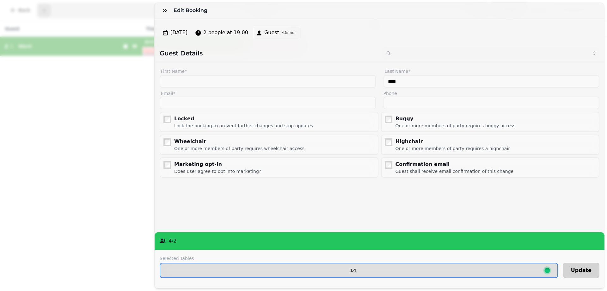 This screenshot has width=607, height=291. What do you see at coordinates (455, 164) in the screenshot?
I see `div: Confirmation email` at bounding box center [455, 164].